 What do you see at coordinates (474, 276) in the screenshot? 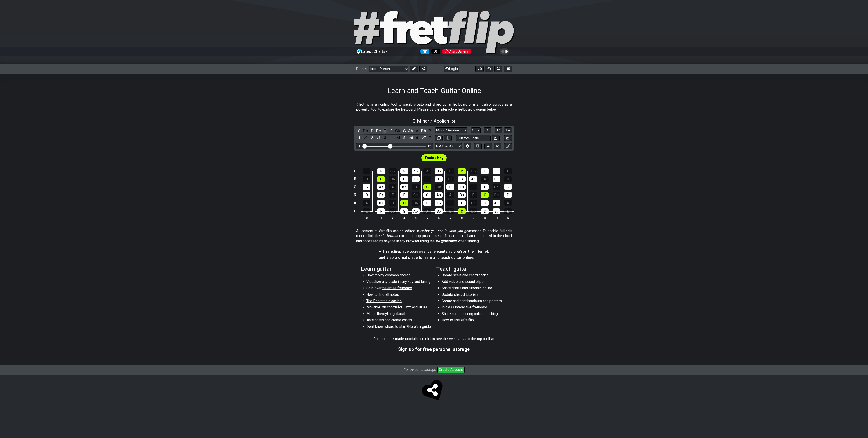
I see `li: Create scale and chord charts` at bounding box center [474, 276].